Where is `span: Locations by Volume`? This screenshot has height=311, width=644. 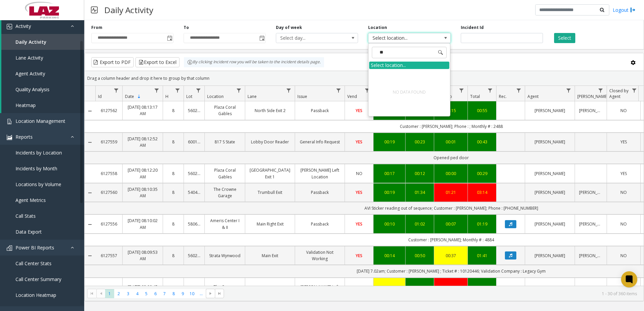 span: Locations by Volume is located at coordinates (38, 184).